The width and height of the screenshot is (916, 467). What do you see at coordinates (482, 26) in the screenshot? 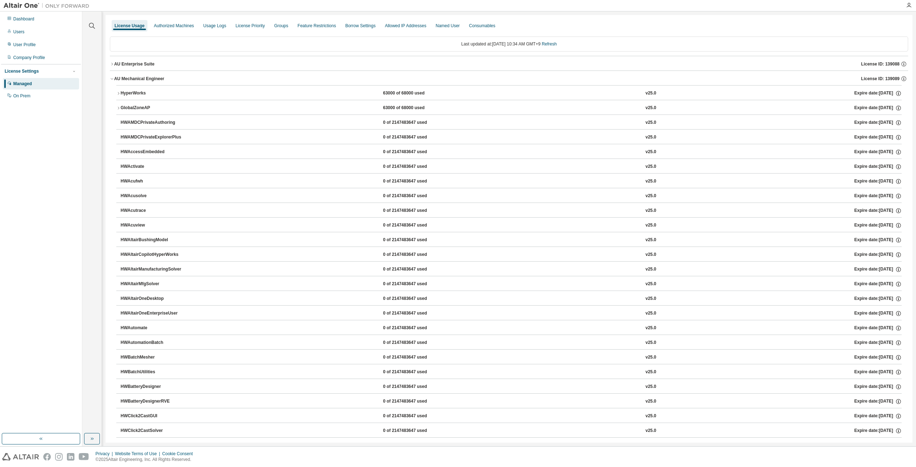
I see `div: Consumables` at bounding box center [482, 26].